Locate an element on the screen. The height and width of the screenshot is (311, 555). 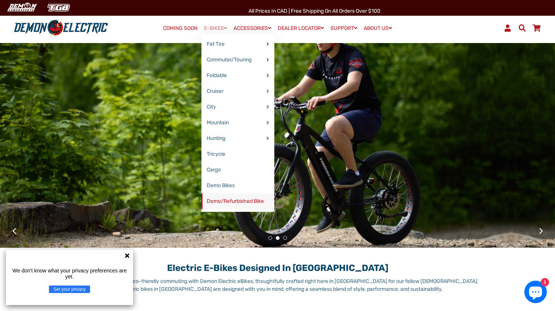
p: Discover the future of eco-friendly commuting with Demon Electric eBikes, thoughtfully crafted ri... is located at coordinates (278, 285).